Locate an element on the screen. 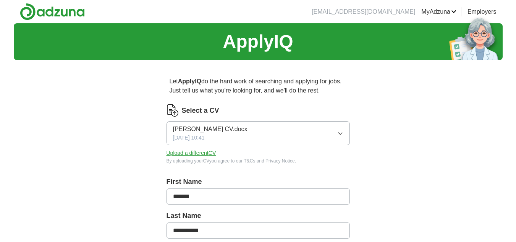 This screenshot has width=516, height=242. a: Employers is located at coordinates (482, 12).